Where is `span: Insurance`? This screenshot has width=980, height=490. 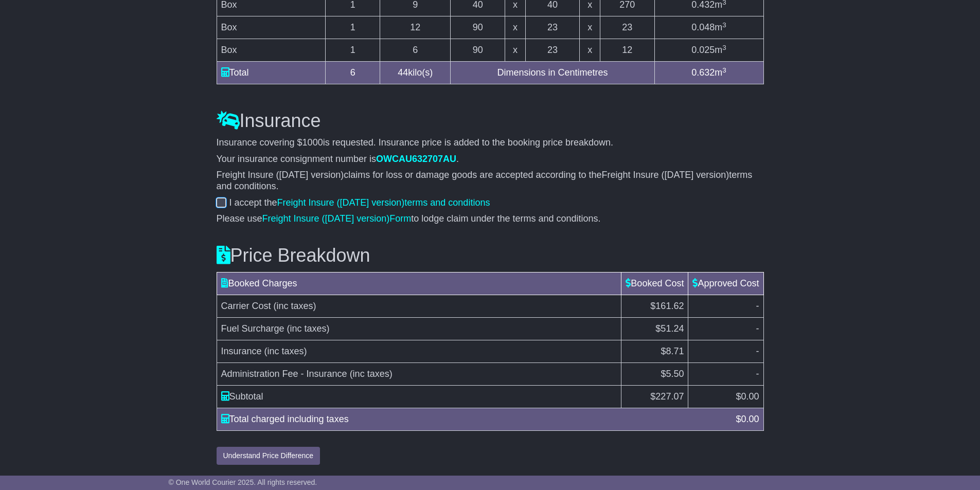
span: Insurance is located at coordinates (241, 351).